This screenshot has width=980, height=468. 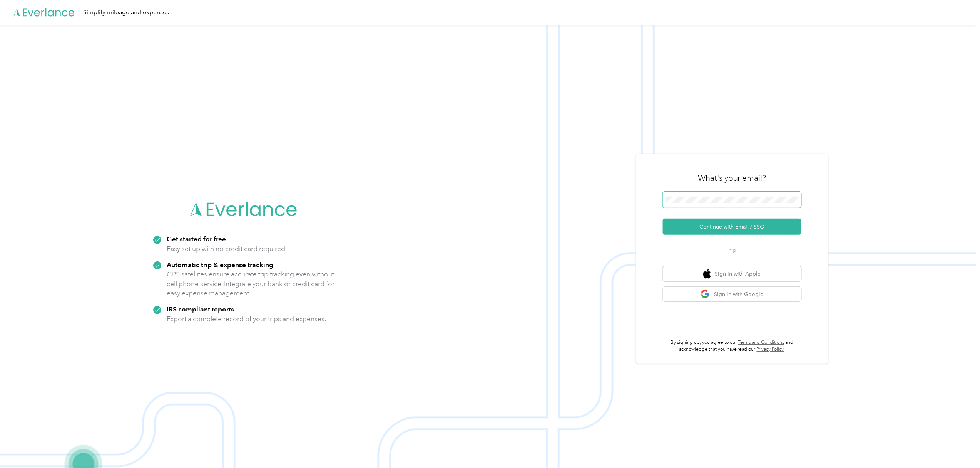 I want to click on button: Continue with Email / SSO, so click(x=732, y=227).